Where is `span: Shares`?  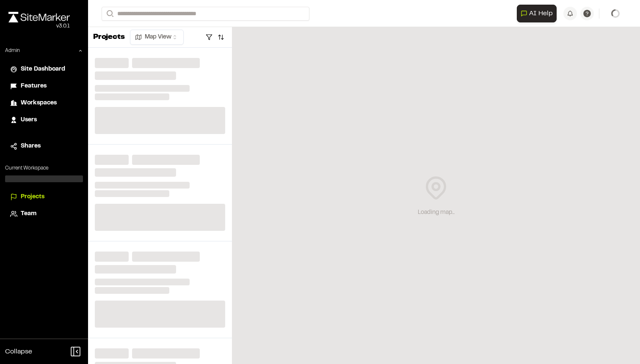
span: Shares is located at coordinates (31, 146).